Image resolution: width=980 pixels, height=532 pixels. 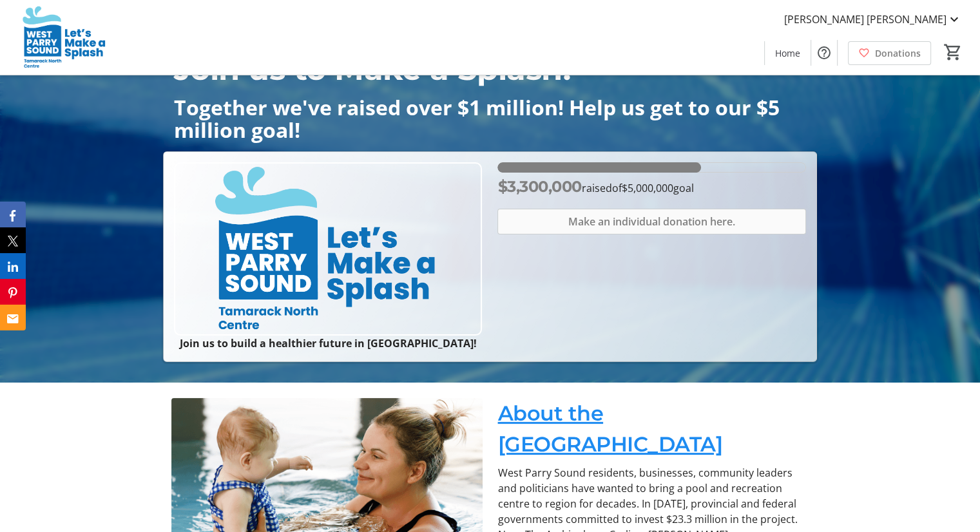 I want to click on a: Home, so click(x=788, y=53).